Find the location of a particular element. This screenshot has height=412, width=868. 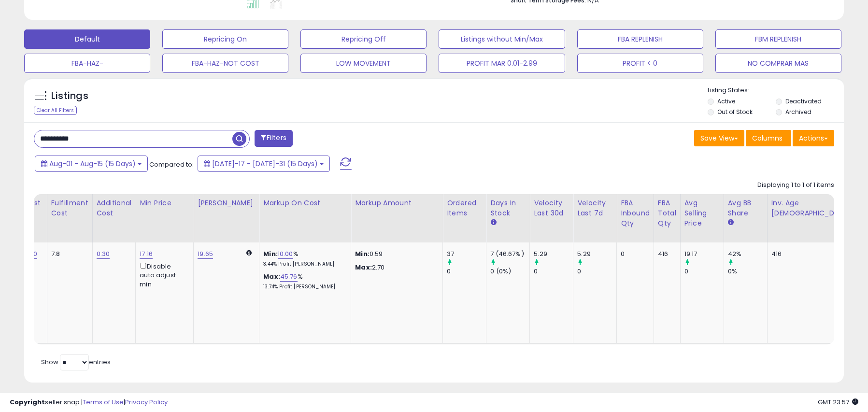

button: FBA-HAZ-NOT COST is located at coordinates (225, 63).